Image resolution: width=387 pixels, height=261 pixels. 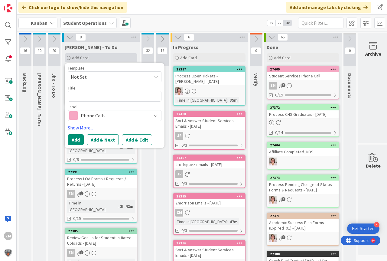 What do you see at coordinates (72, 88) in the screenshot?
I see `label: Title` at bounding box center [72, 88].